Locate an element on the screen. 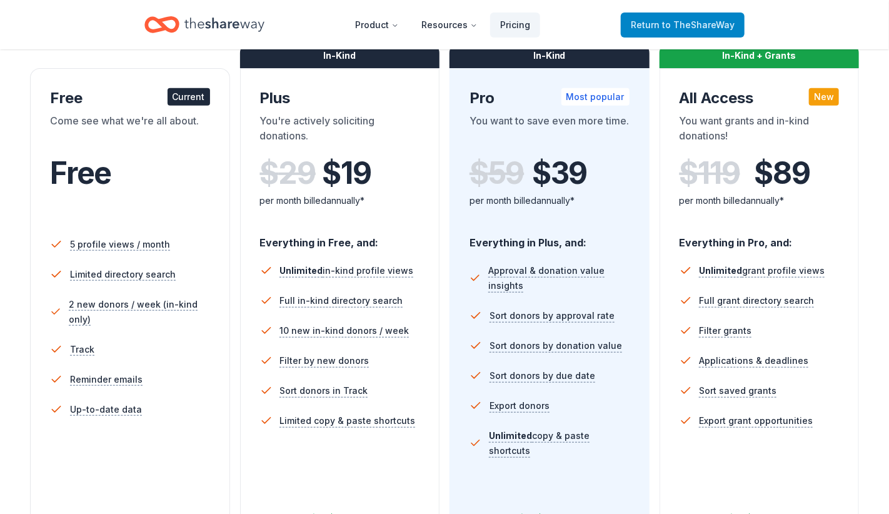 This screenshot has width=889, height=514. div: You want to save even more time. is located at coordinates (550, 131).